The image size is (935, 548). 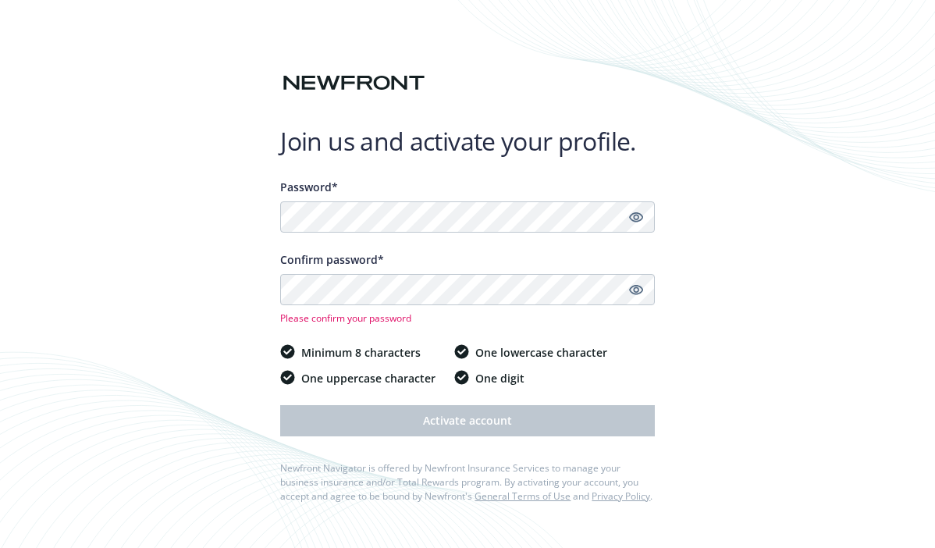 What do you see at coordinates (332, 259) in the screenshot?
I see `span: Confirm password*` at bounding box center [332, 259].